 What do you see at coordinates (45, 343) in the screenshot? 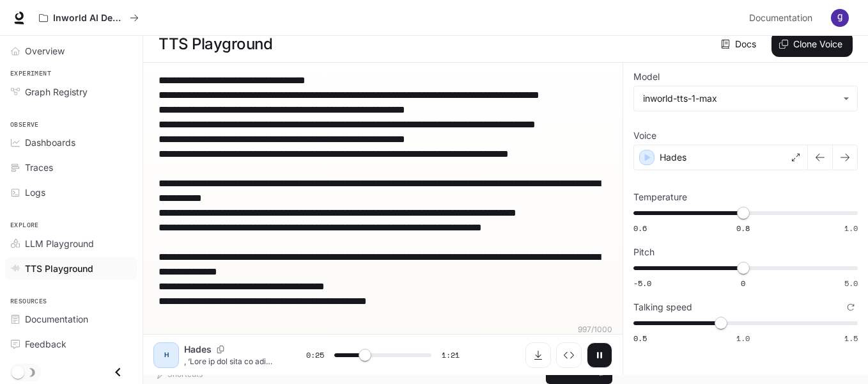
I see `span: Feedback` at bounding box center [45, 343].